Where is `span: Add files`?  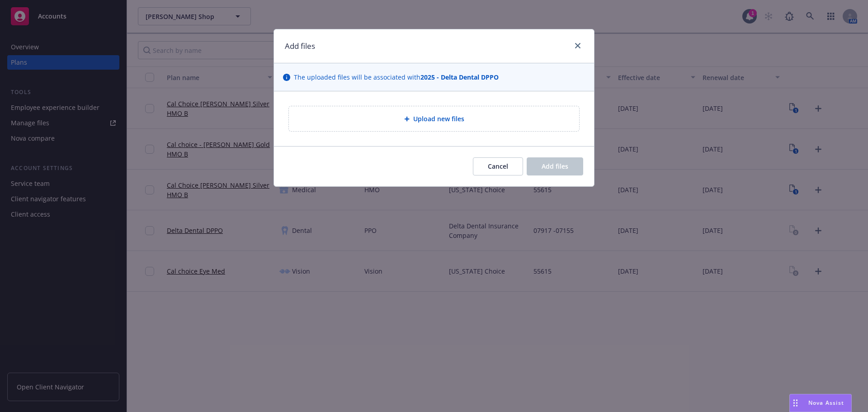 span: Add files is located at coordinates (554, 166).